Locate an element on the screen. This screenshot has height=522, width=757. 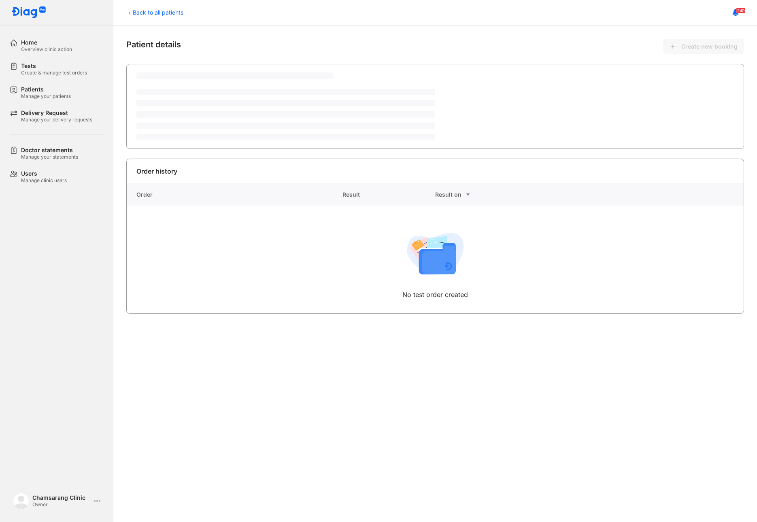
div: Order is located at coordinates (234, 195).